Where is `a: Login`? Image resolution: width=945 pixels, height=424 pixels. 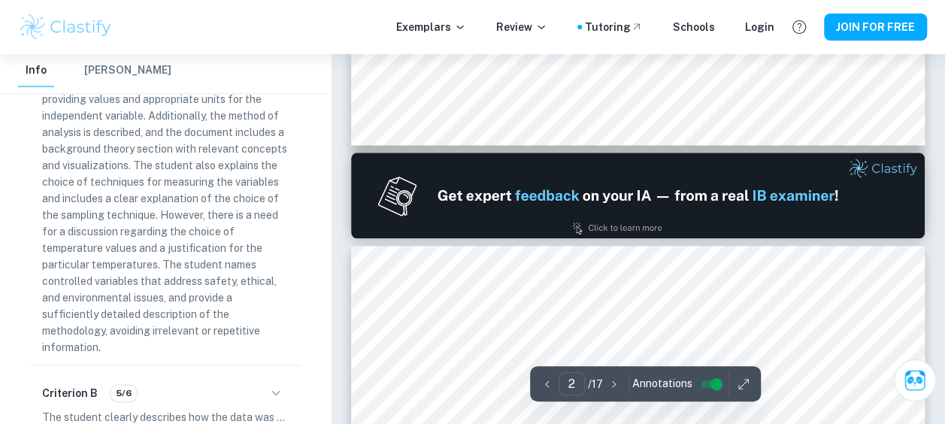 a: Login is located at coordinates (759, 27).